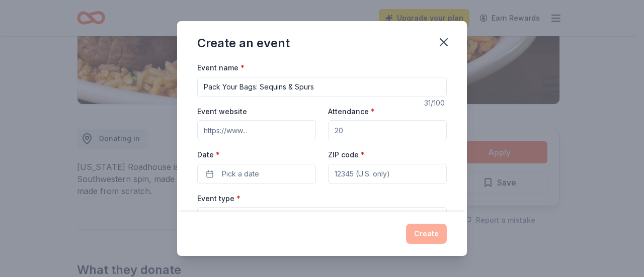 This screenshot has width=644, height=277. I want to click on button: Select, so click(322, 218).